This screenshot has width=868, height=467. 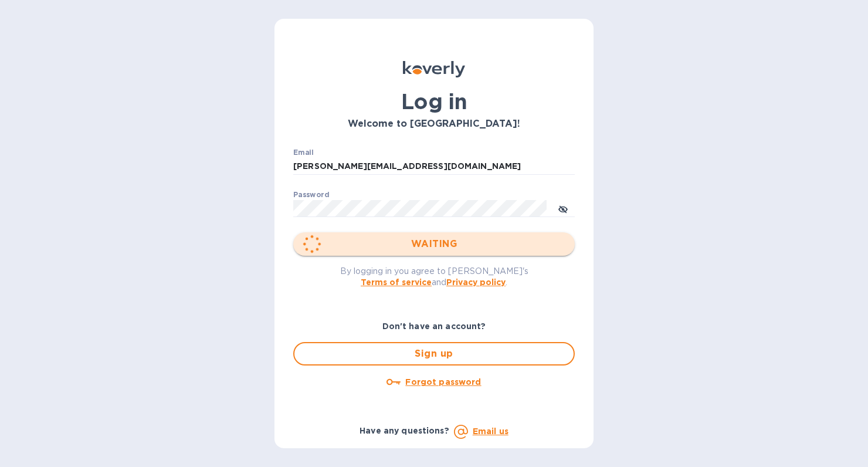 I want to click on u: Forgot password, so click(x=443, y=382).